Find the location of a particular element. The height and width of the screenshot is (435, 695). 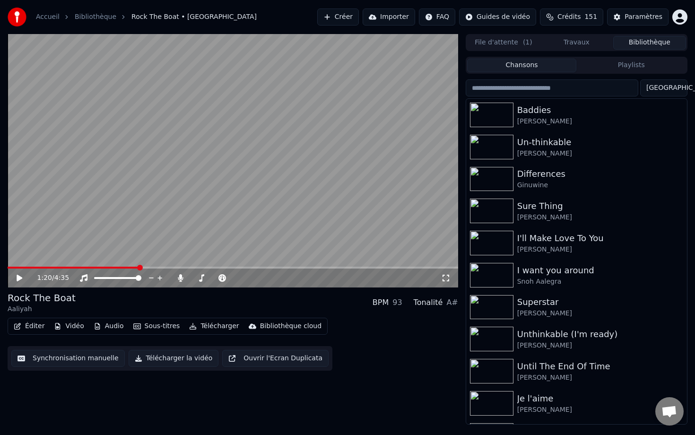

img: youka is located at coordinates (17, 17).